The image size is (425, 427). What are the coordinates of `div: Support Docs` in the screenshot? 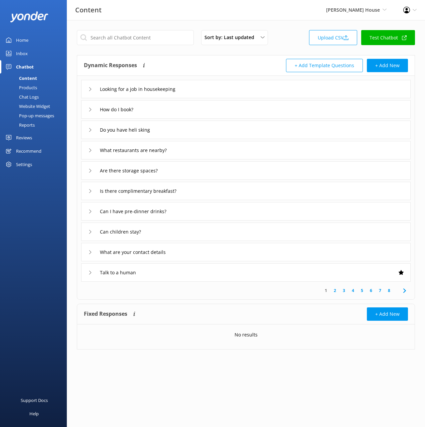 It's located at (34, 400).